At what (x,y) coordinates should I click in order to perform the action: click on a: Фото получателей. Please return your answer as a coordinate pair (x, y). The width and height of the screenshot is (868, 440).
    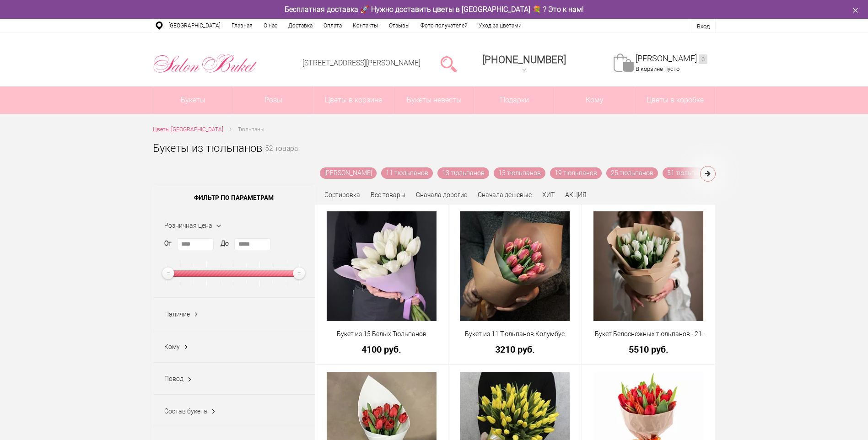
    Looking at the image, I should click on (444, 26).